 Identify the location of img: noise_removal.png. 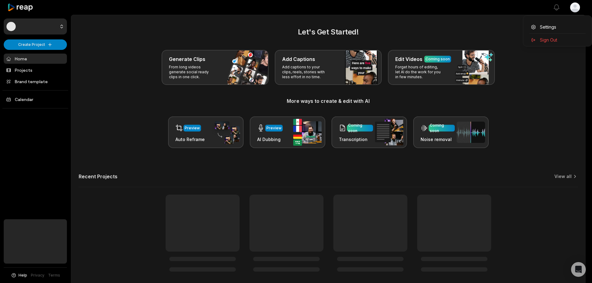
(470, 132).